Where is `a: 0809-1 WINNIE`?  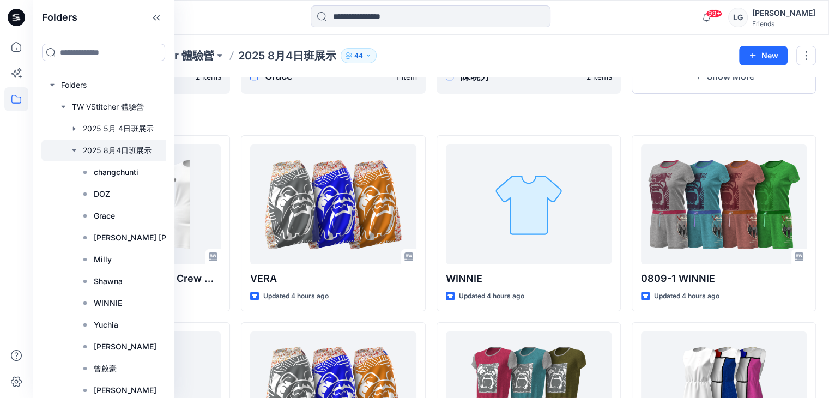
a: 0809-1 WINNIE is located at coordinates (724, 205).